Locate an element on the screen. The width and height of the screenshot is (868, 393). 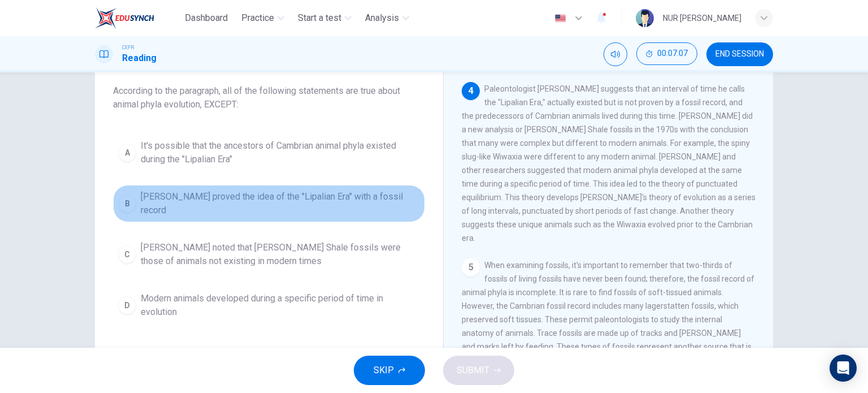
span: 00:07:07 is located at coordinates (673, 54).